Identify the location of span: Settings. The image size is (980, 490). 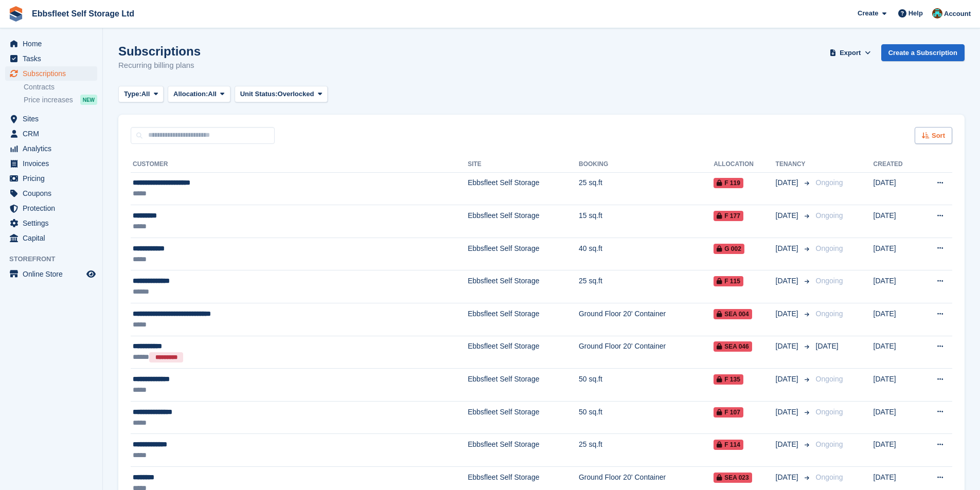
(53, 223).